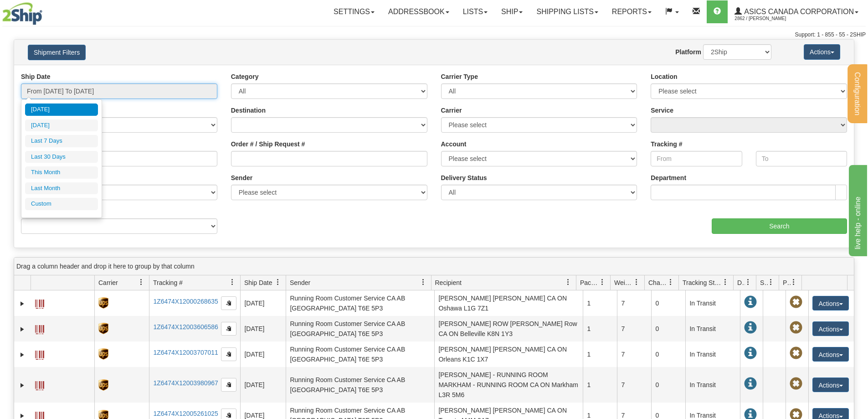 The height and width of the screenshot is (419, 868). I want to click on a: Shipment Issues filter column settings, so click(771, 282).